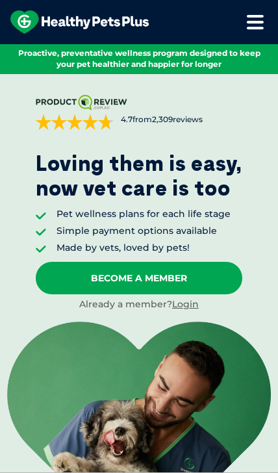  What do you see at coordinates (139, 176) in the screenshot?
I see `p: Loving them is easy, now vet care is too` at bounding box center [139, 176].